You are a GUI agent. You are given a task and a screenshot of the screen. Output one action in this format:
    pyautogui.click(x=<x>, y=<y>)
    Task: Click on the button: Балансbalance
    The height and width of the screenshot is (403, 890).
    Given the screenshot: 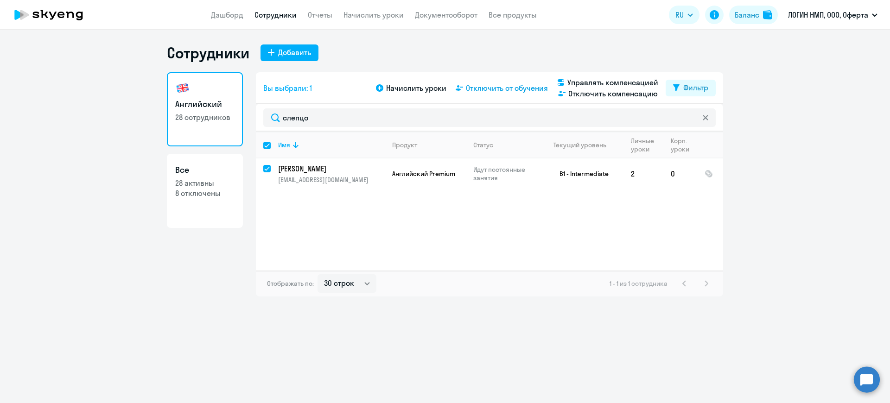 What is the action you would take?
    pyautogui.click(x=753, y=15)
    